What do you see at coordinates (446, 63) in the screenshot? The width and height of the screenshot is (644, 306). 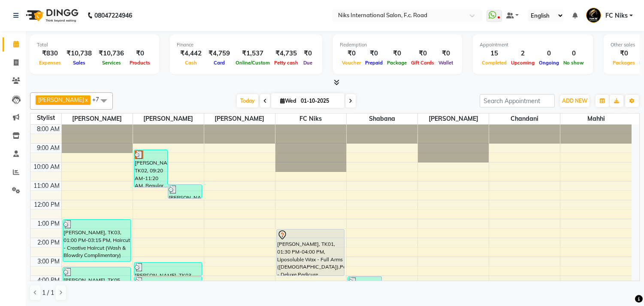 I see `span: Wallet` at bounding box center [446, 63].